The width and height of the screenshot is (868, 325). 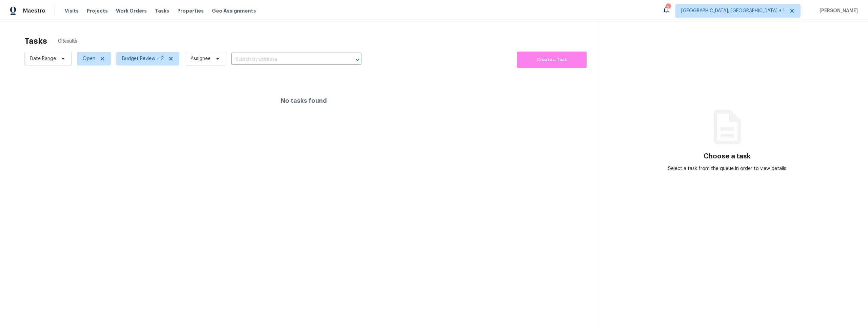 What do you see at coordinates (304, 101) in the screenshot?
I see `h4: No tasks found` at bounding box center [304, 101].